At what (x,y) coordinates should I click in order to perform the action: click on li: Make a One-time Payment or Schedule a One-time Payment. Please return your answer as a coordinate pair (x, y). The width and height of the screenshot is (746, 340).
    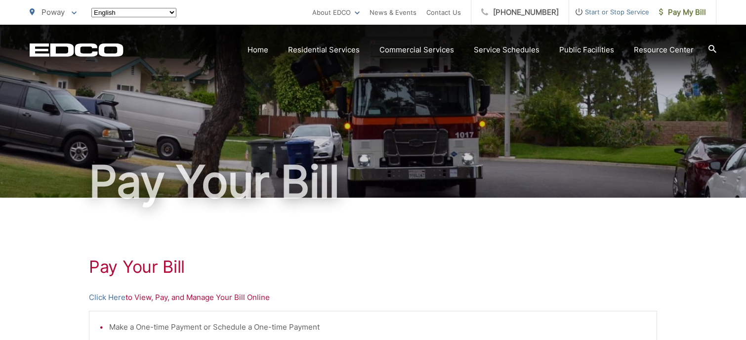
    Looking at the image, I should click on (378, 327).